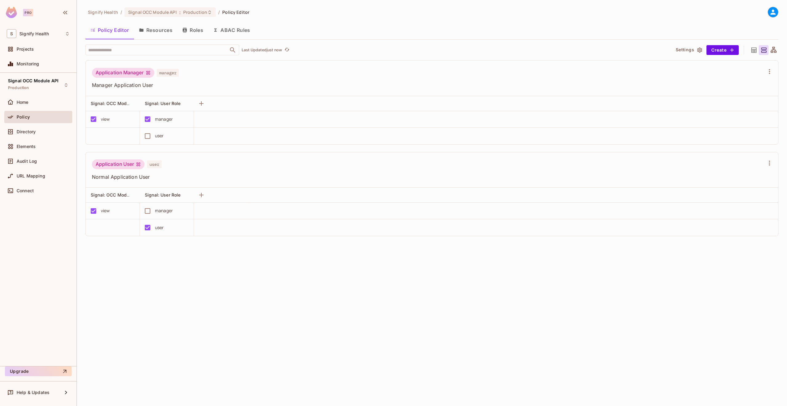 Image resolution: width=787 pixels, height=406 pixels. Describe the element at coordinates (25, 49) in the screenshot. I see `span: Projects` at that location.